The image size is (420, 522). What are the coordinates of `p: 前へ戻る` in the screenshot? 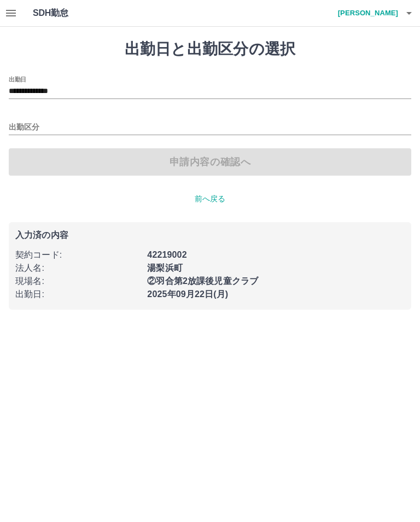 It's located at (210, 199).